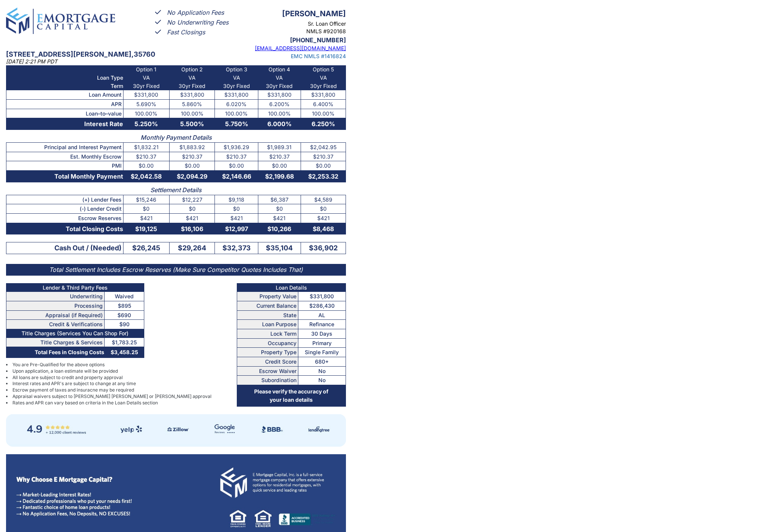  What do you see at coordinates (198, 22) in the screenshot?
I see `p: No Underwriting Fees` at bounding box center [198, 22].